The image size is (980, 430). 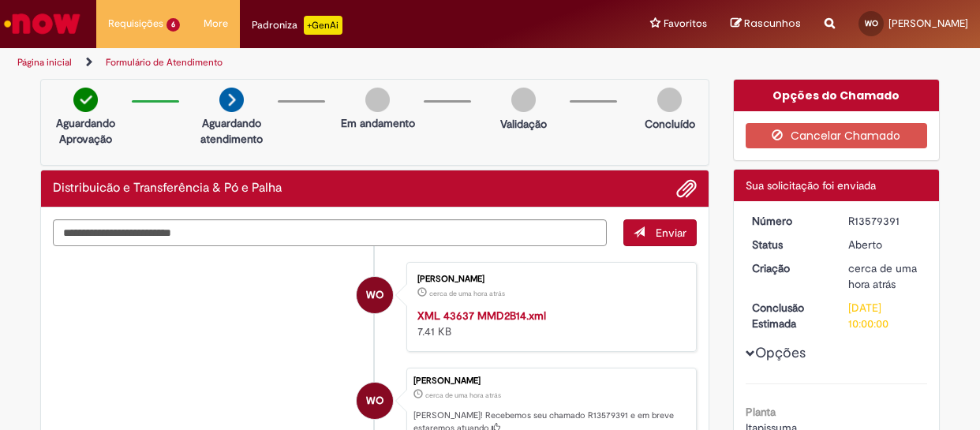 What do you see at coordinates (481, 316) in the screenshot?
I see `a: XML 43637 MMD2B14.xml` at bounding box center [481, 316].